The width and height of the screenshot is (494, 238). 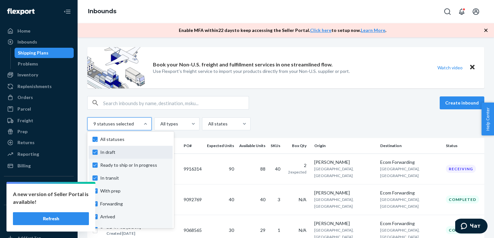 I want to click on button: Help Center, so click(x=487, y=119).